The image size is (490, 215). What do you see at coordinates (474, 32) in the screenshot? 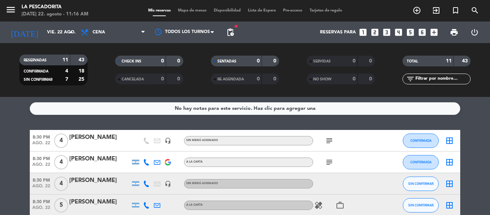
I see `div: LOG OUT` at bounding box center [474, 32].